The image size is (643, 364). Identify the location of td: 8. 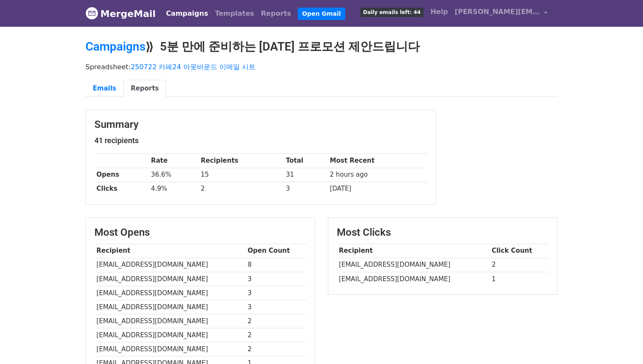
(275, 265).